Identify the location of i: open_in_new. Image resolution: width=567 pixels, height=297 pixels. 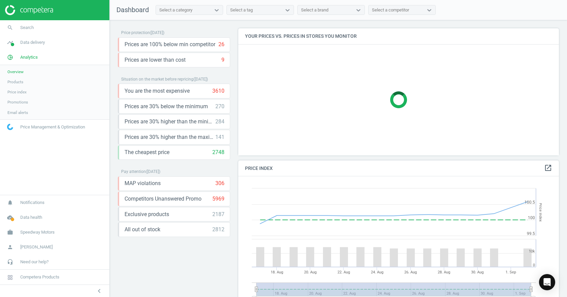
(548, 168).